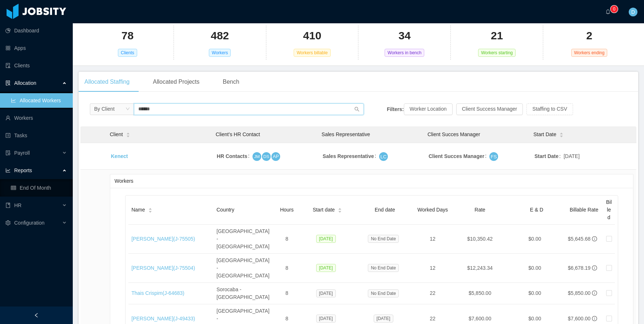  I want to click on strong: Start Date, so click(547, 156).